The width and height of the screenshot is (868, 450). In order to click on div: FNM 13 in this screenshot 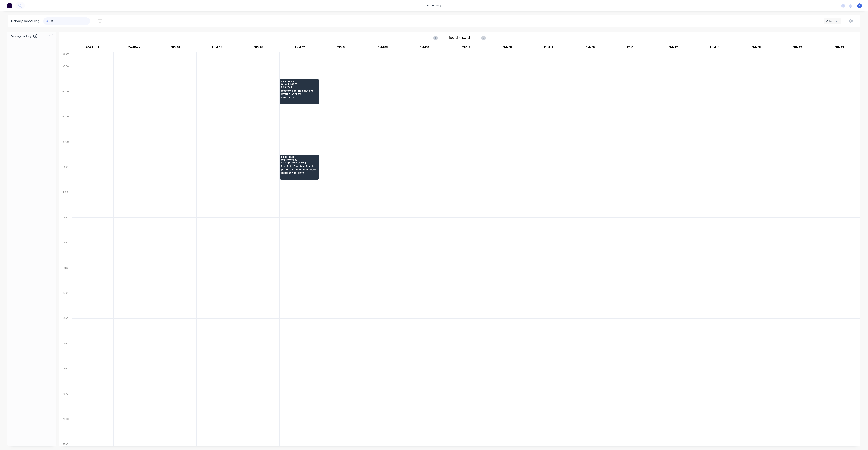, I will do `click(507, 48)`.